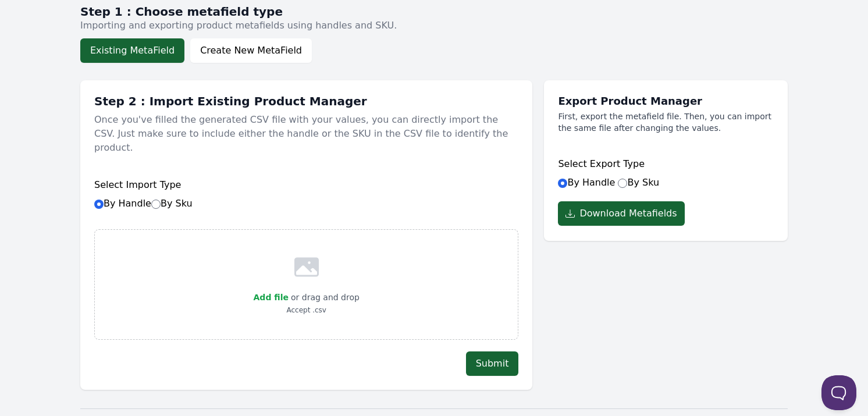  What do you see at coordinates (665, 122) in the screenshot?
I see `p: First, export the metafield file. Then, you can import the same file after changing the values.` at bounding box center [665, 122].